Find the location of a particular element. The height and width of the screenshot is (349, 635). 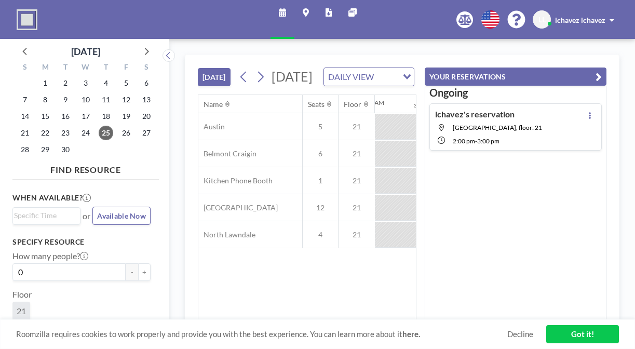

span: Monday, September 8, 2025 is located at coordinates (45, 100).